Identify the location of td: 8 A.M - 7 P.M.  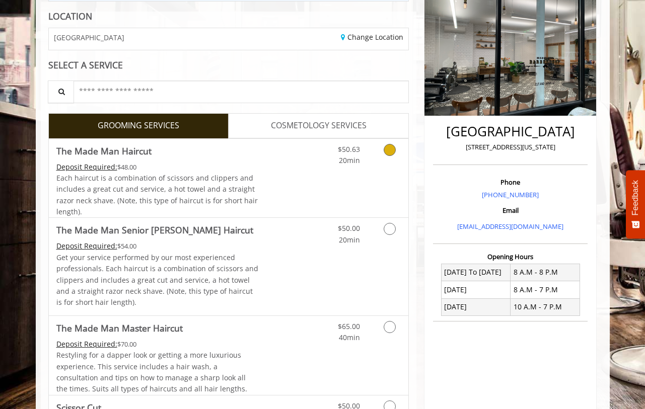
(545, 290).